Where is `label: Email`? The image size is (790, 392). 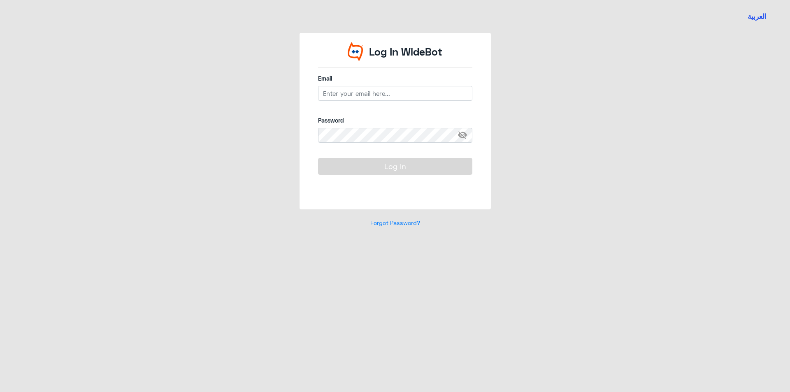
label: Email is located at coordinates (395, 78).